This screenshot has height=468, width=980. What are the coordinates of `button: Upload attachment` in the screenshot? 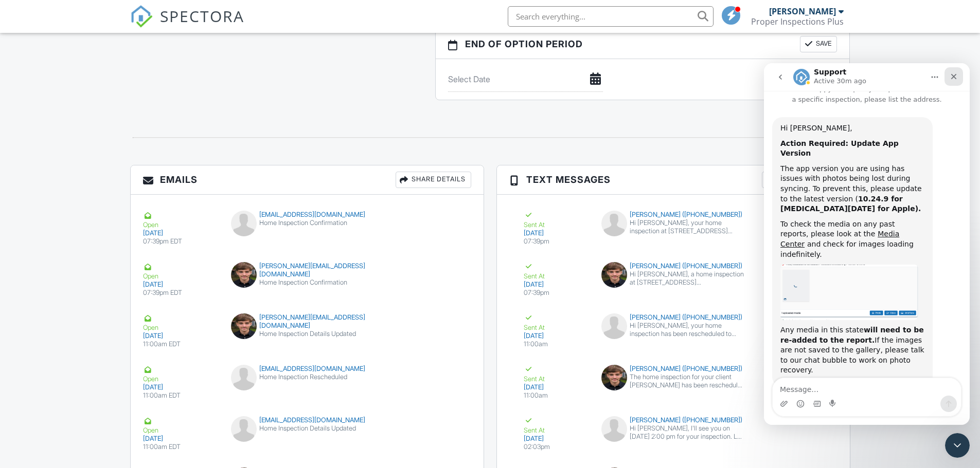 It's located at (20, 341).